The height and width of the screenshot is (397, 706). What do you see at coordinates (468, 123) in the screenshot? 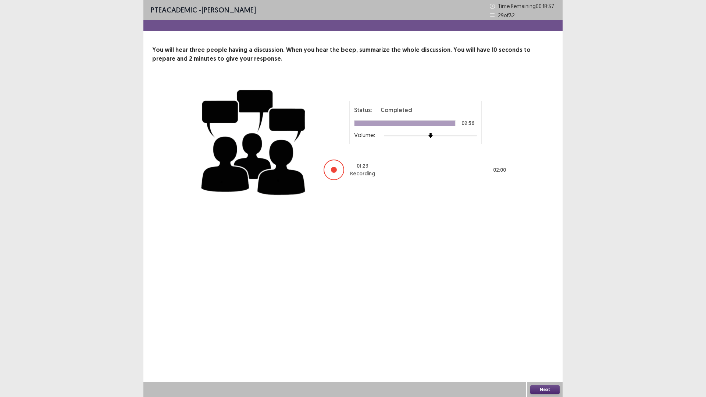
I see `p: 02:56` at bounding box center [468, 123].